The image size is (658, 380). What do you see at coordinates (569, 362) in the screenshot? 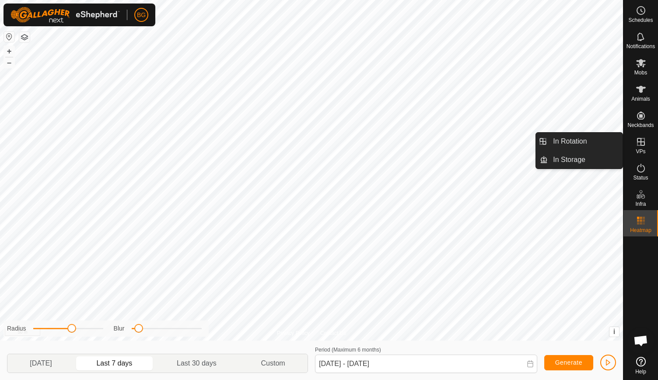
I see `button: Generate` at bounding box center [569, 362].